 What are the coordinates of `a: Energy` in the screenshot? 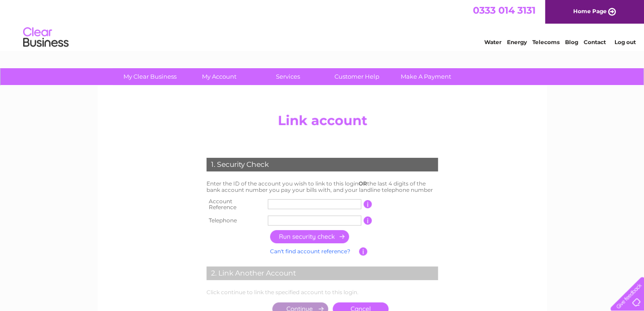 It's located at (517, 42).